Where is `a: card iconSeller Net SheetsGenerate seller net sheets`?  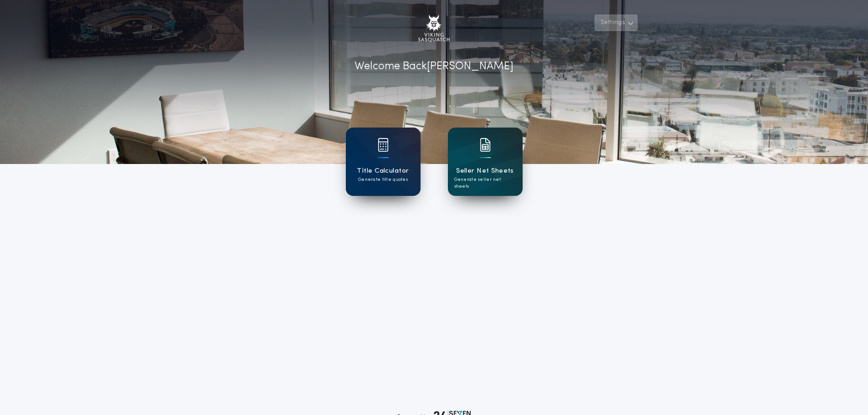 a: card iconSeller Net SheetsGenerate seller net sheets is located at coordinates (485, 161).